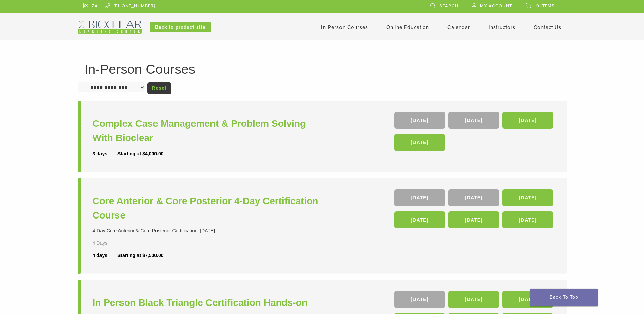 This screenshot has height=314, width=644. What do you see at coordinates (140, 255) in the screenshot?
I see `div: Starting at $7,500.00` at bounding box center [140, 255].